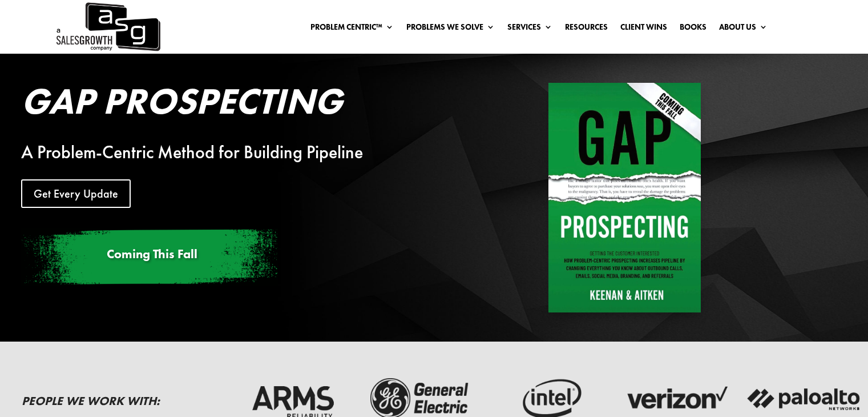 The height and width of the screenshot is (417, 868). What do you see at coordinates (530, 29) in the screenshot?
I see `a: Services` at bounding box center [530, 29].